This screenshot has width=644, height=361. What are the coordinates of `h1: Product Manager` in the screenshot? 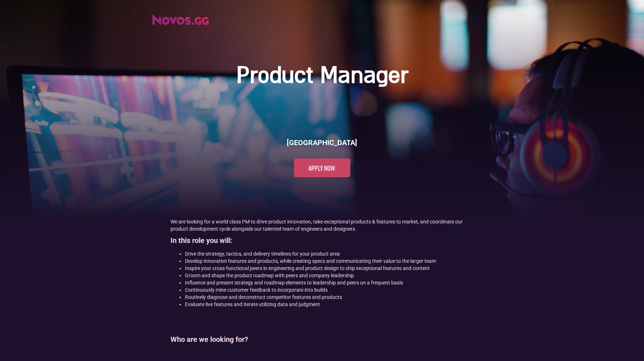 It's located at (322, 76).